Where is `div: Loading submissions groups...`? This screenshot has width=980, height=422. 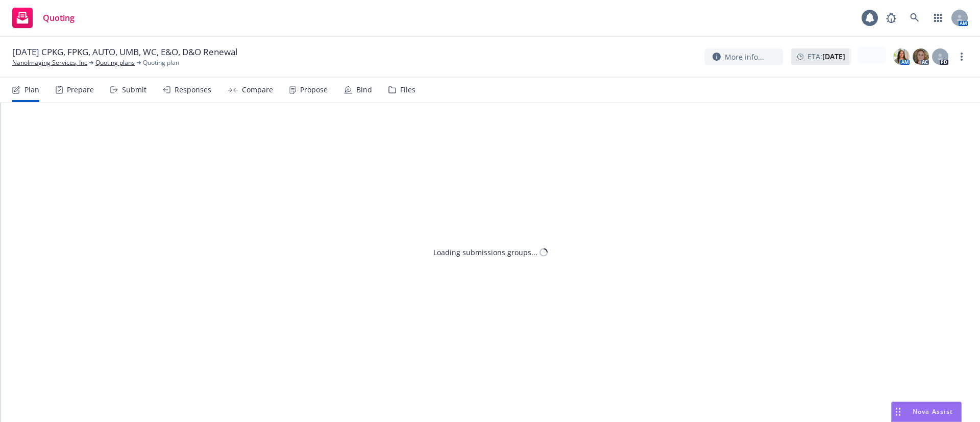
div: Loading submissions groups... is located at coordinates (486, 252).